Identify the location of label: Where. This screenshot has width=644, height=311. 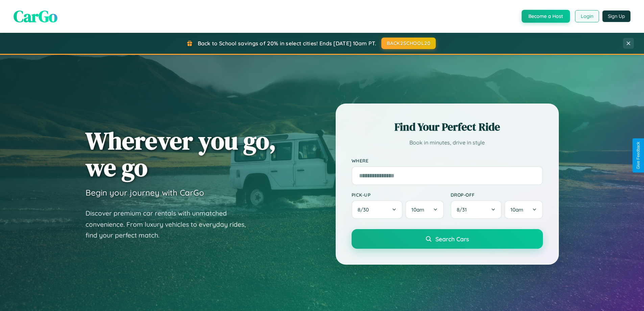
(448, 160).